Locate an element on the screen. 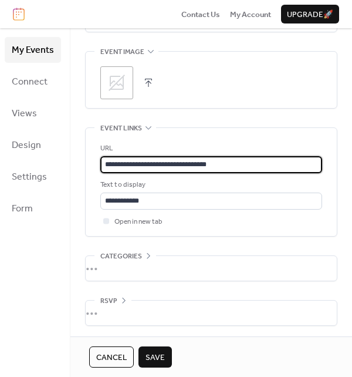 Image resolution: width=352 pixels, height=377 pixels. span: Upgrade 🚀 is located at coordinates (310, 15).